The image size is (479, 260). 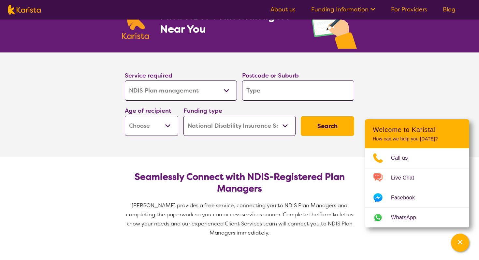 What do you see at coordinates (403, 158) in the screenshot?
I see `span: Call us` at bounding box center [403, 158].